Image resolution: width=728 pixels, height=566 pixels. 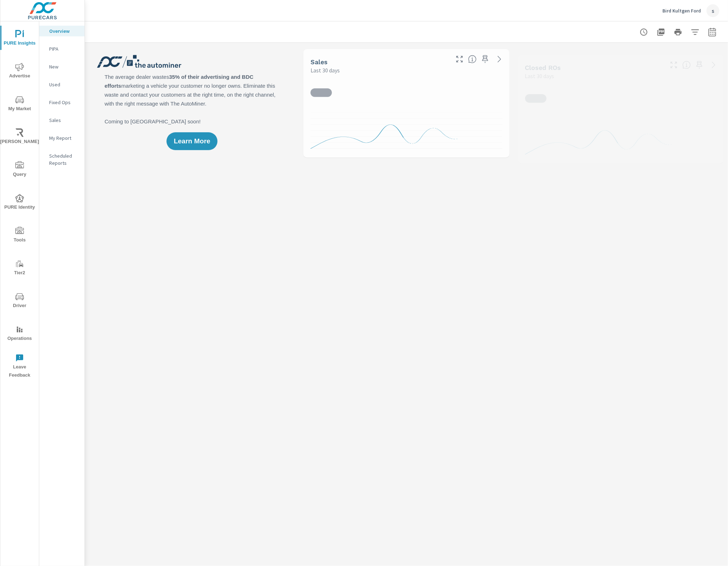 I want to click on div: Sales, so click(x=62, y=120).